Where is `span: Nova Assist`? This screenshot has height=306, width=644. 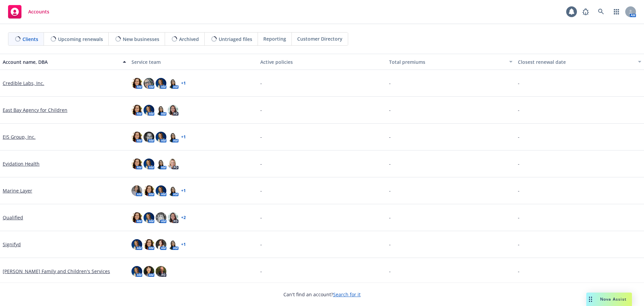
span: Nova Assist is located at coordinates (613, 299).